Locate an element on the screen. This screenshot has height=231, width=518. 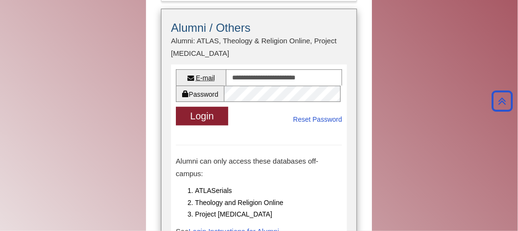
abbr: E-mail or username is located at coordinates (206, 78).